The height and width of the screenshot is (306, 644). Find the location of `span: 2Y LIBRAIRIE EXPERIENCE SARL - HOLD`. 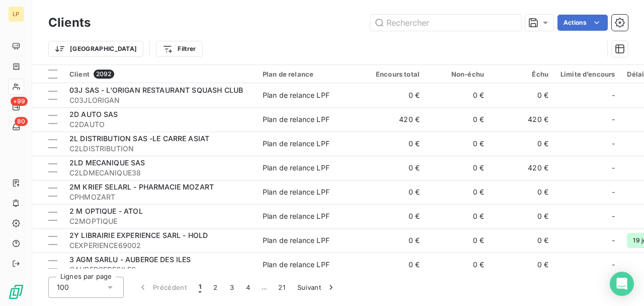

span: 2Y LIBRAIRIE EXPERIENCE SARL - HOLD is located at coordinates (138, 235).